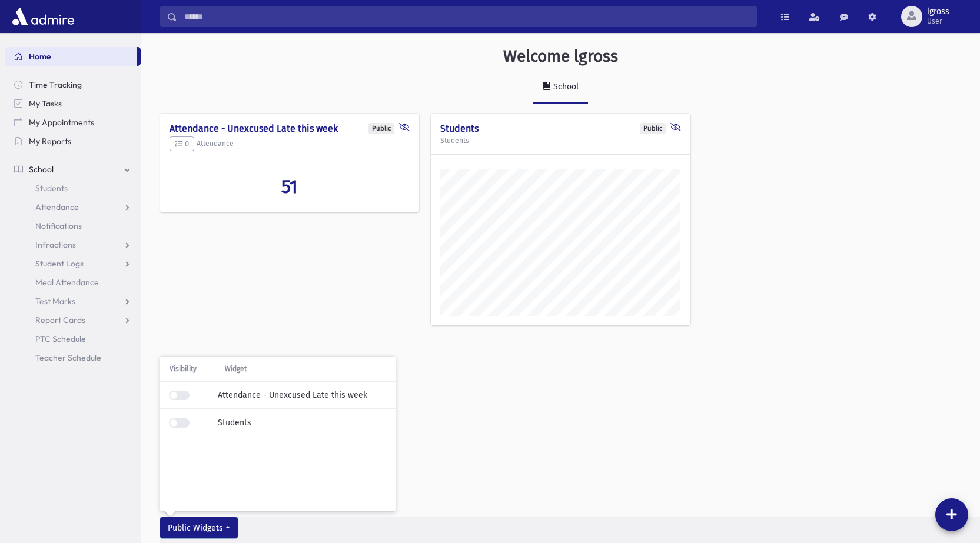 The height and width of the screenshot is (543, 980). I want to click on span: 0, so click(182, 144).